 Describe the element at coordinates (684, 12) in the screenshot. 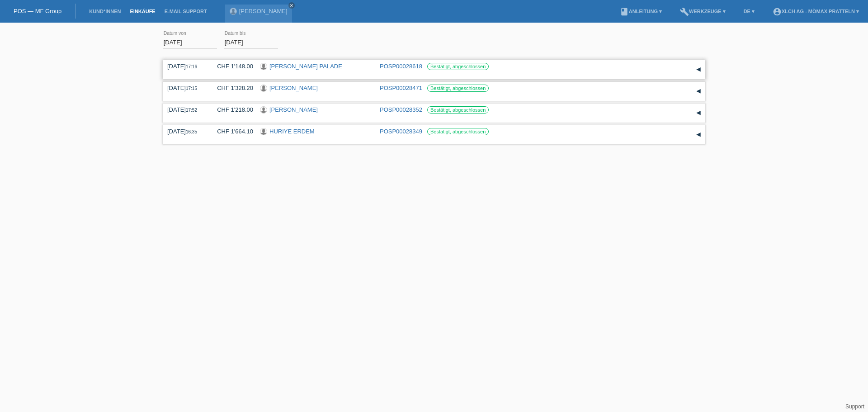

I see `i: build` at that location.